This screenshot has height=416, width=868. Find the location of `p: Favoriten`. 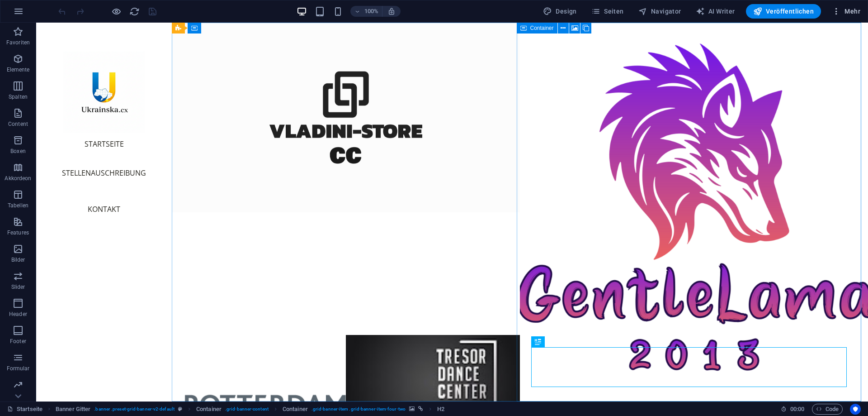

p: Favoriten is located at coordinates (18, 42).